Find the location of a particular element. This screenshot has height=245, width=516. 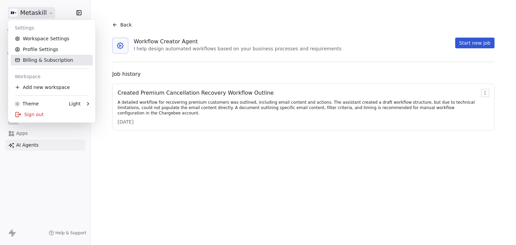

div: Settings is located at coordinates (52, 28).